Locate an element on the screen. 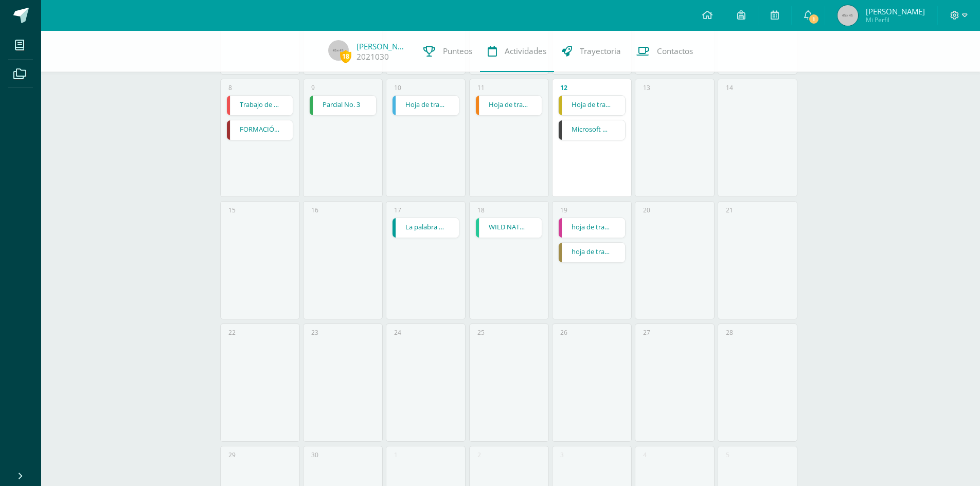  div: 15 is located at coordinates (232, 210).